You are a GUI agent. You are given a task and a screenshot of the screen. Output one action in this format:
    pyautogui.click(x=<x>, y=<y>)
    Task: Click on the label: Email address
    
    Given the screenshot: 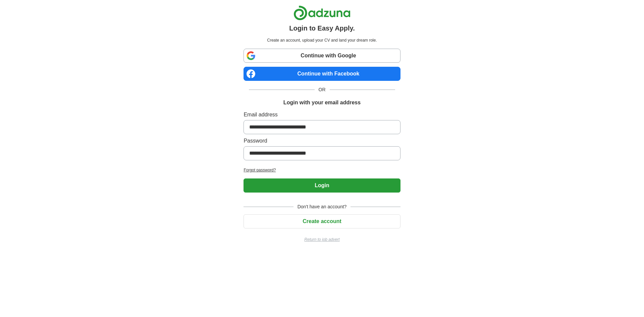 What is the action you would take?
    pyautogui.click(x=321, y=115)
    